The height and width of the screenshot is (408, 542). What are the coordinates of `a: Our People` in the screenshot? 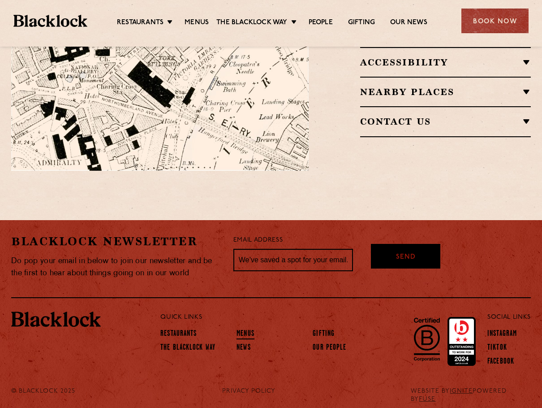 It's located at (329, 348).